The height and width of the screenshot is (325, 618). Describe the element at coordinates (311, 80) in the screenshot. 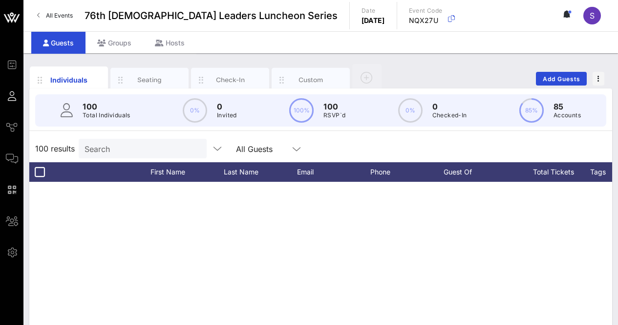

I see `div: Custom` at that location.